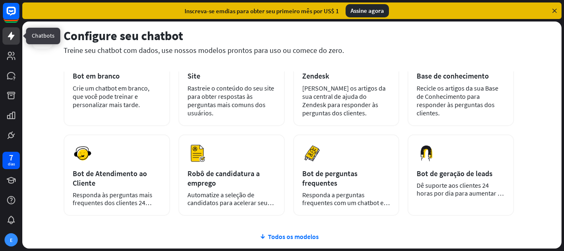 This screenshot has height=251, width=564. What do you see at coordinates (346, 202) in the screenshot?
I see `font: Responda a perguntas frequentes com um chatbot e economize seu tempo.` at bounding box center [346, 202].